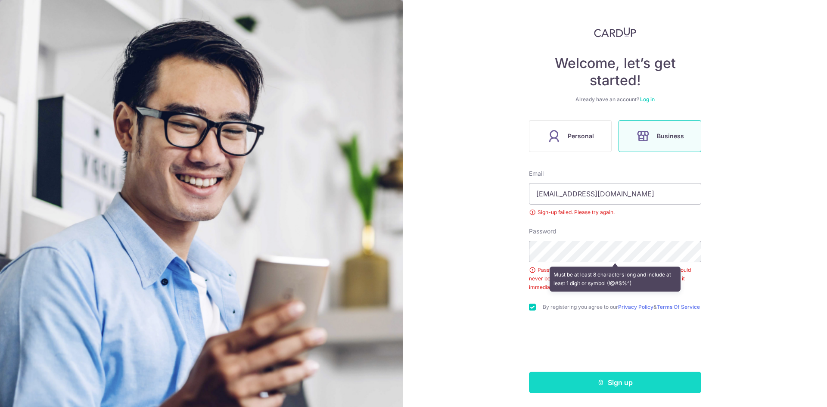 This screenshot has height=407, width=827. I want to click on label: Password, so click(543, 231).